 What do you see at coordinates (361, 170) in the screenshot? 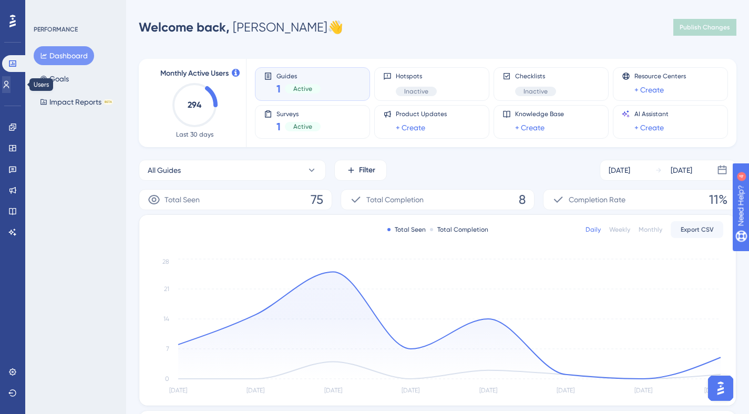
I see `button: Filter` at bounding box center [361, 170].